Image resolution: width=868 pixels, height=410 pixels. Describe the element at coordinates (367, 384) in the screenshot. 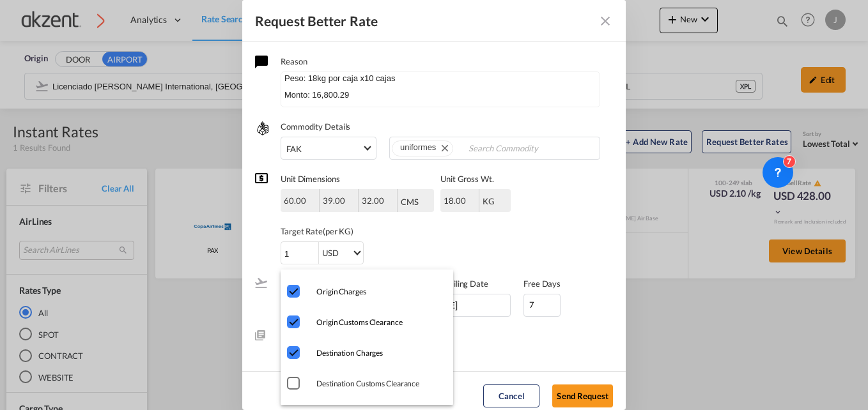

I see `md-checkbox: Destination Customs Clearance` at that location.